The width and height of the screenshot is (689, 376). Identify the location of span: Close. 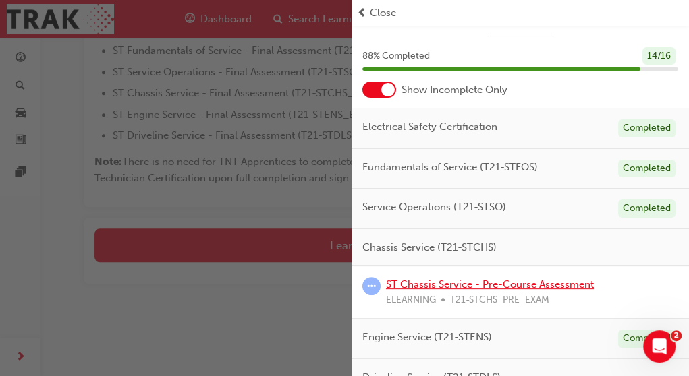
(382, 13).